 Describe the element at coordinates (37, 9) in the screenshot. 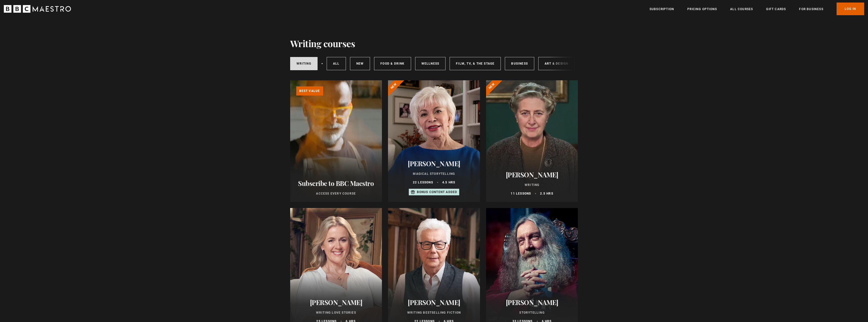

I see `a: BBC Maestro` at that location.